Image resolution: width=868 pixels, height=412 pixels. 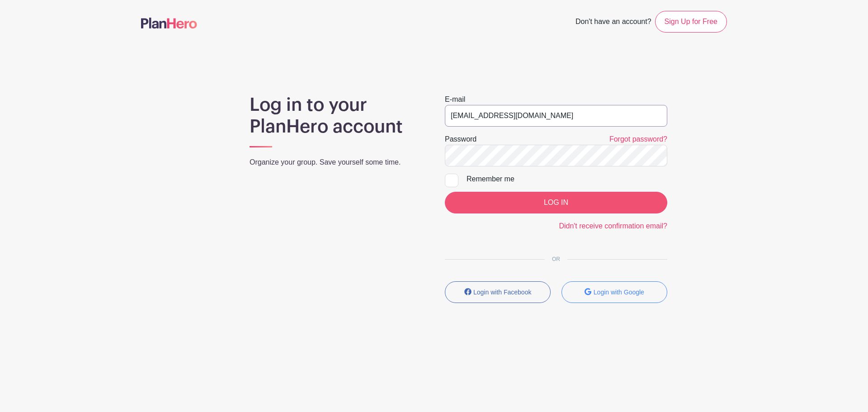 What do you see at coordinates (461, 140) in the screenshot?
I see `label: Password` at bounding box center [461, 140].